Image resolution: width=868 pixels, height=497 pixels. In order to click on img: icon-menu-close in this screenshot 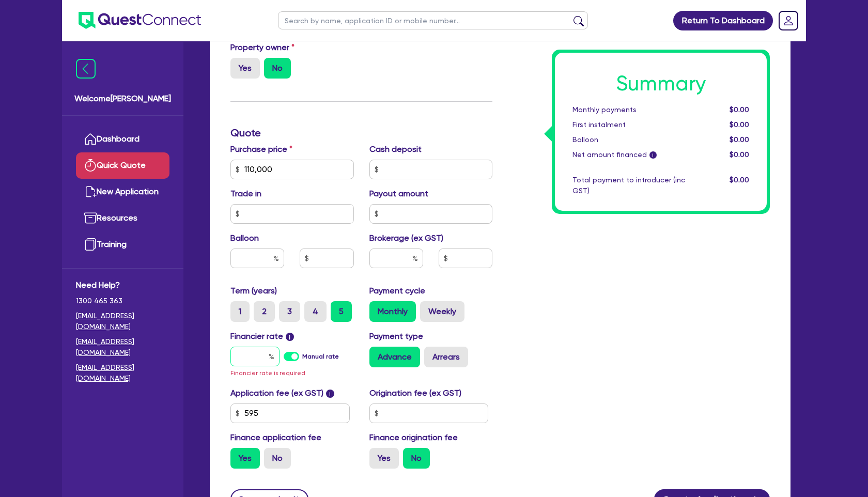, I will do `click(86, 69)`.